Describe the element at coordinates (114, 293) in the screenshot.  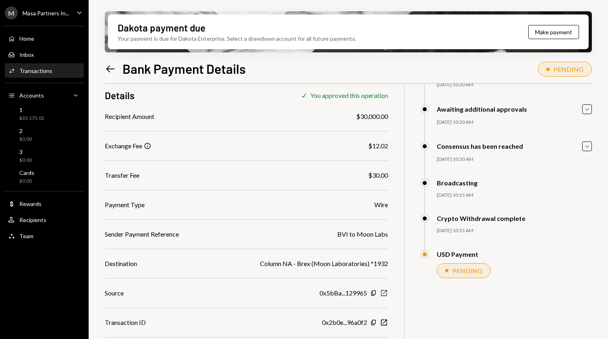
I see `div: Source` at that location.